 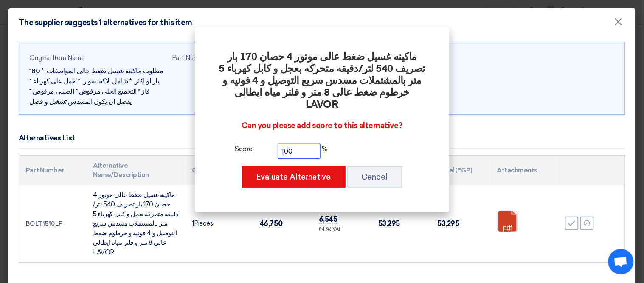 I want to click on button: Cancel, so click(x=375, y=177).